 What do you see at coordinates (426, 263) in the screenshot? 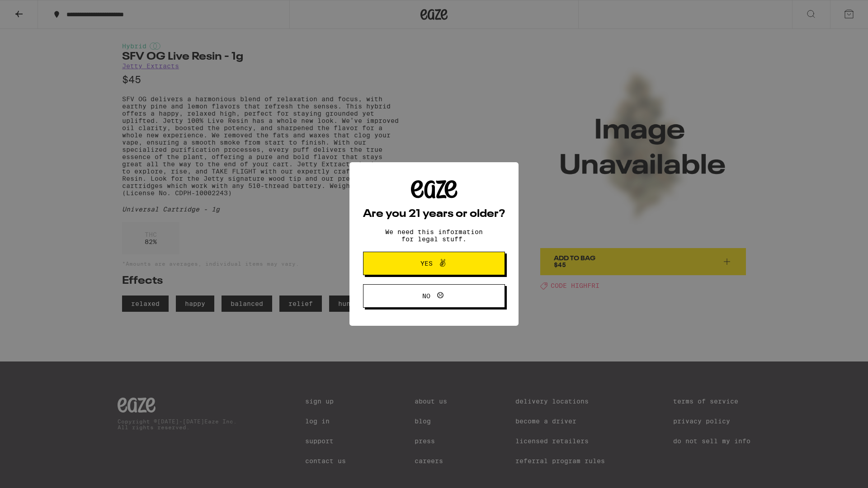
I see `span: Yes` at bounding box center [426, 263].